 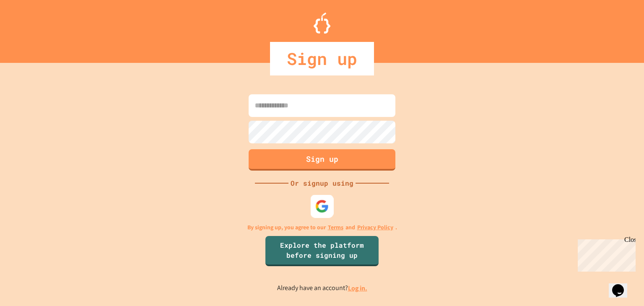 I want to click on a: Explore the platform before signing up, so click(x=322, y=251).